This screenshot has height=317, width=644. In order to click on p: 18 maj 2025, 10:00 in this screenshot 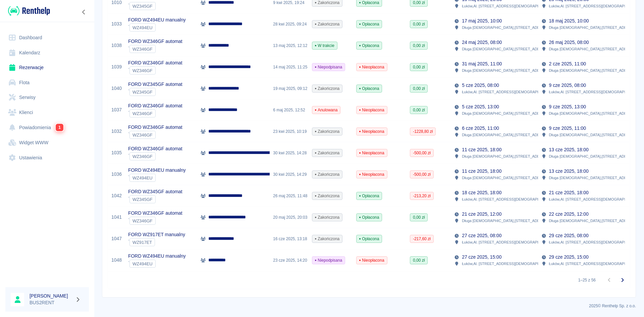, I will do `click(569, 21)`.